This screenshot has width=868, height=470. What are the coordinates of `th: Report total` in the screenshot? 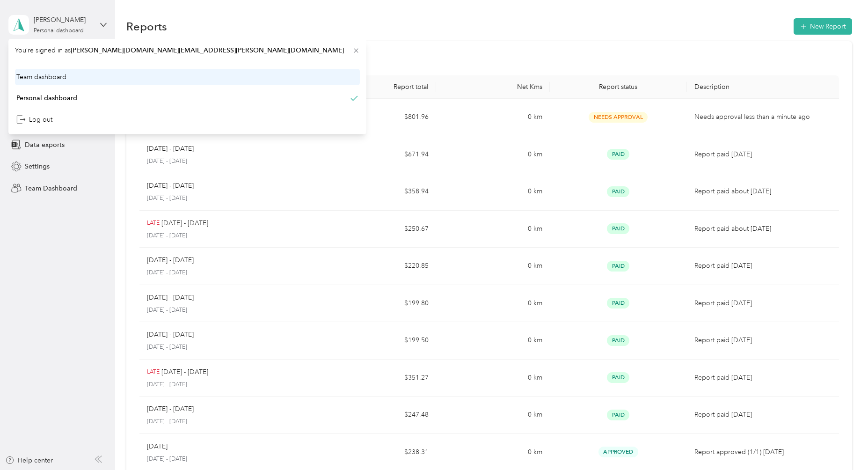 It's located at (379, 87).